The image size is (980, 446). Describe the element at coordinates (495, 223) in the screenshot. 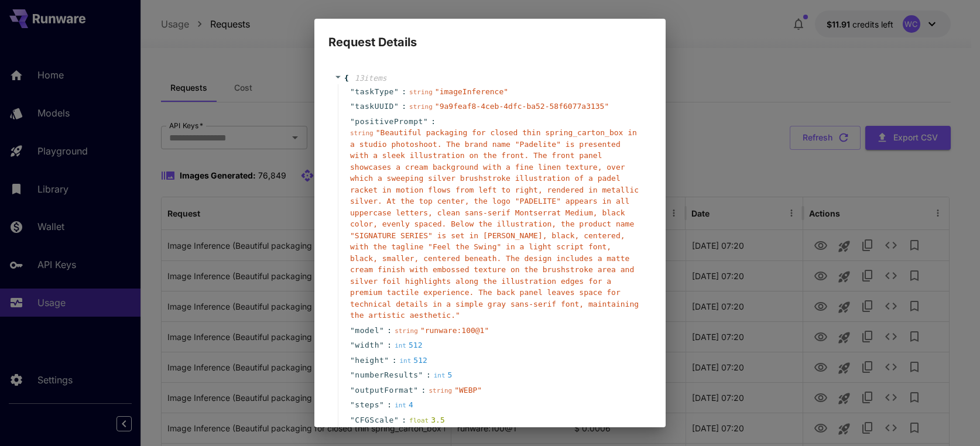

I see `span: " Beautiful packaging for closed thin spring_carton_box in a studio photoshoot. The brand name "P...` at that location.